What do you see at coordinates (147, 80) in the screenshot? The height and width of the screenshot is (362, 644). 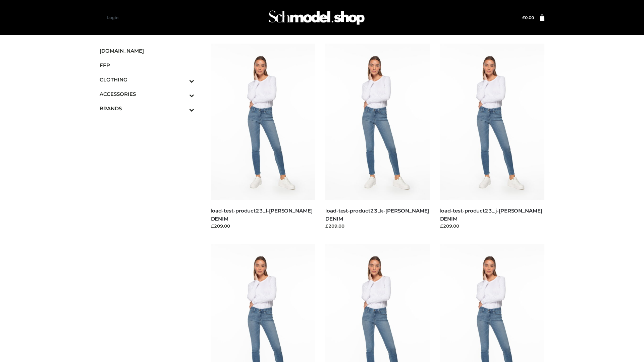 I see `a: CLOTHINGToggle Submenu` at bounding box center [147, 80].